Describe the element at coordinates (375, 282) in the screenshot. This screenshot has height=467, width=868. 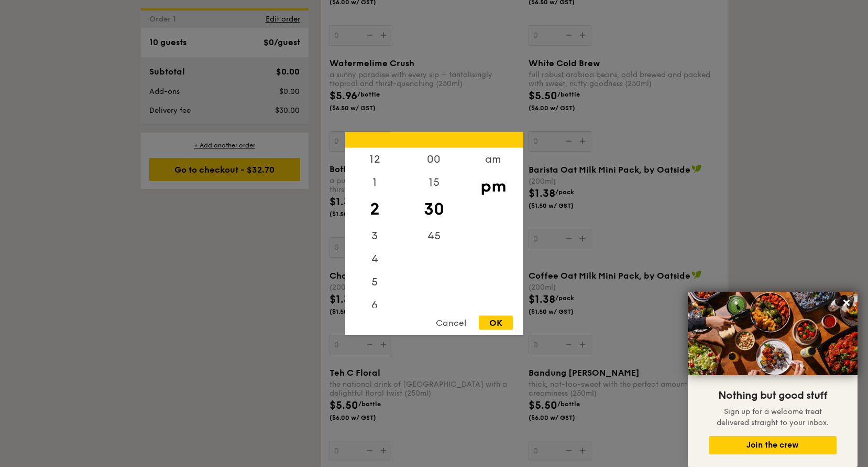
I see `div: 5` at that location.